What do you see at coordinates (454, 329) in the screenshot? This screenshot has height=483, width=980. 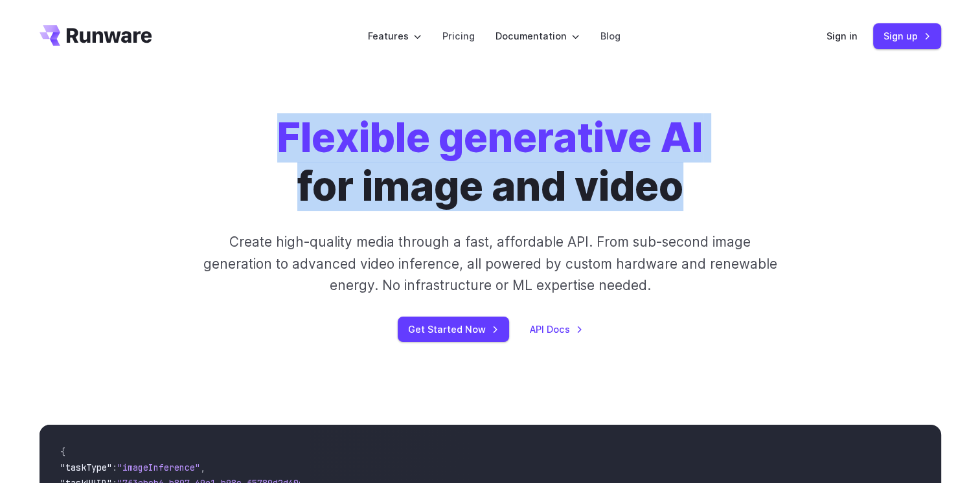 I see `a: Get Started Now` at bounding box center [454, 329].